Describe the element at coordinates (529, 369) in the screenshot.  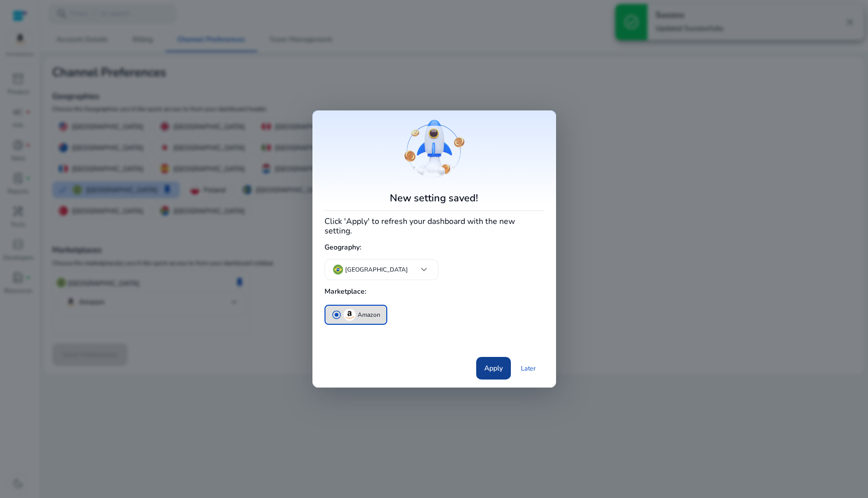
I see `a: Later` at that location.